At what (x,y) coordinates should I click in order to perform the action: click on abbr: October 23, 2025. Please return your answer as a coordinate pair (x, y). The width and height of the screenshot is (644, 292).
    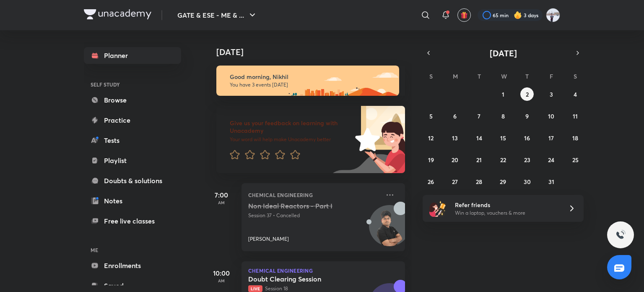
    Looking at the image, I should click on (527, 160).